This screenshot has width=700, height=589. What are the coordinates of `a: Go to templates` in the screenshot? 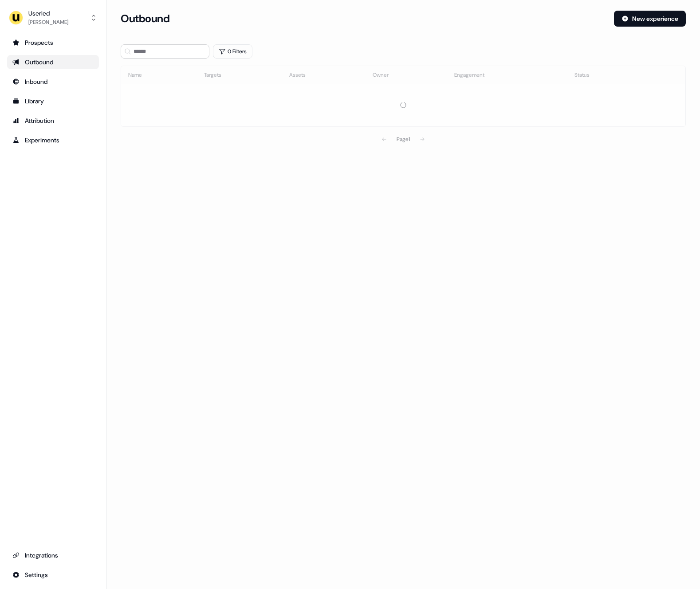 It's located at (53, 101).